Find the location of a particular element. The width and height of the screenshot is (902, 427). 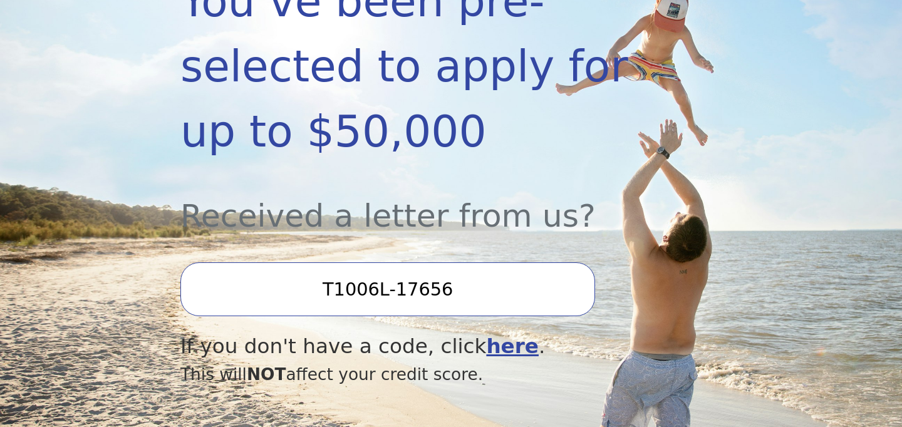

div: If you don't have a code, click . is located at coordinates (410, 346).